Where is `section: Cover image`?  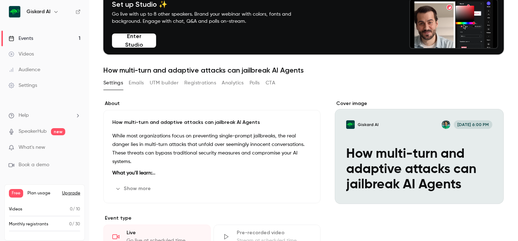
section: Cover image is located at coordinates (419, 152).